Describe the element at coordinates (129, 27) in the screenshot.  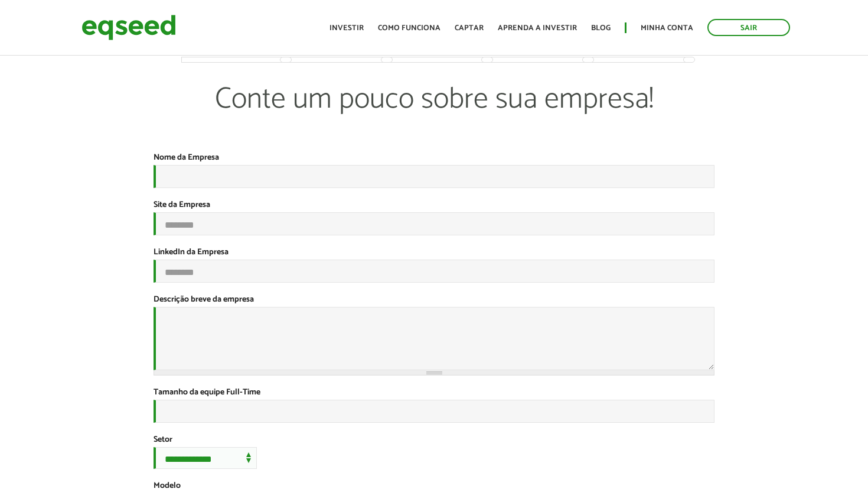
I see `img: EqSeed` at that location.